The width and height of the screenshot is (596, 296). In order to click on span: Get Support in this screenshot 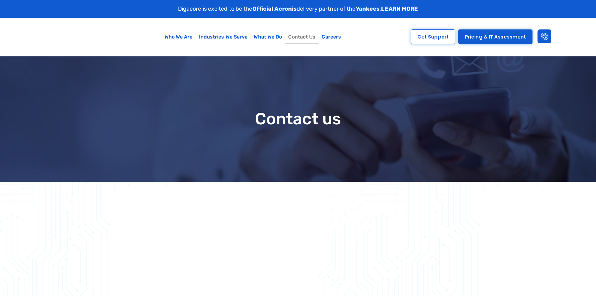, I will do `click(433, 37)`.